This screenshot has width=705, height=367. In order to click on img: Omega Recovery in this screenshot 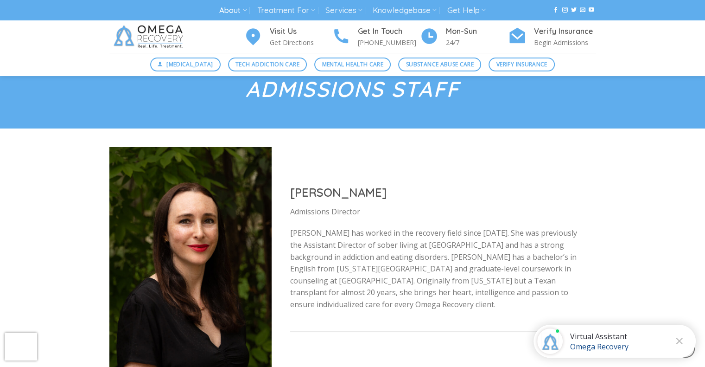, I will do `click(150, 37)`.